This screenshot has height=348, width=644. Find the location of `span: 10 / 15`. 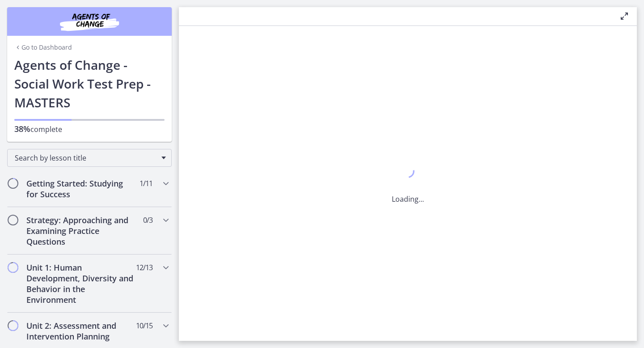

span: 10 / 15 is located at coordinates (144, 326).